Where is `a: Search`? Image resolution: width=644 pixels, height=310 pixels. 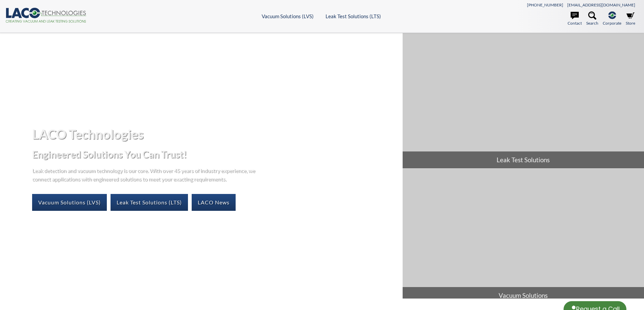
a: Search is located at coordinates (592, 19).